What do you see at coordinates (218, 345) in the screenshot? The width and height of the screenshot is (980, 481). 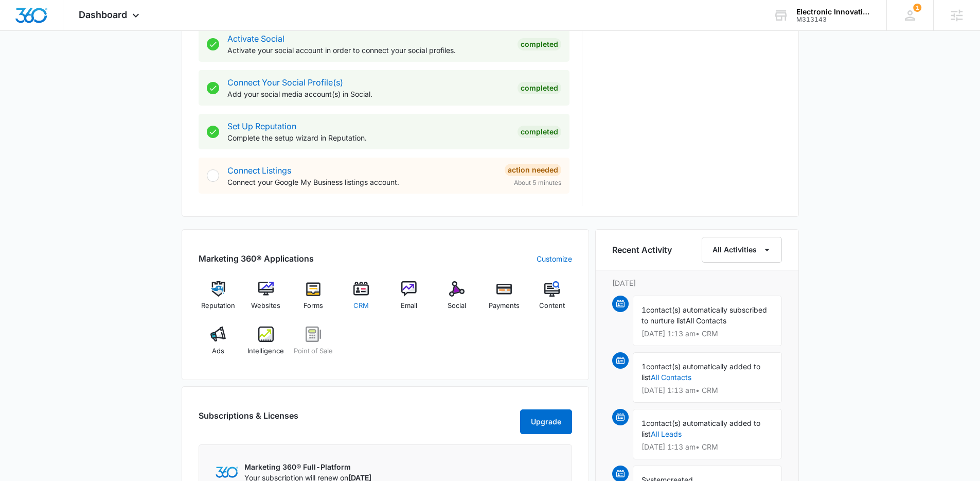 I see `a: Ads` at bounding box center [218, 345].